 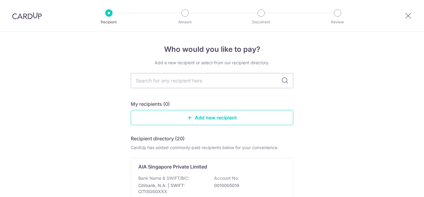 I want to click on img: CardUp, so click(x=27, y=16).